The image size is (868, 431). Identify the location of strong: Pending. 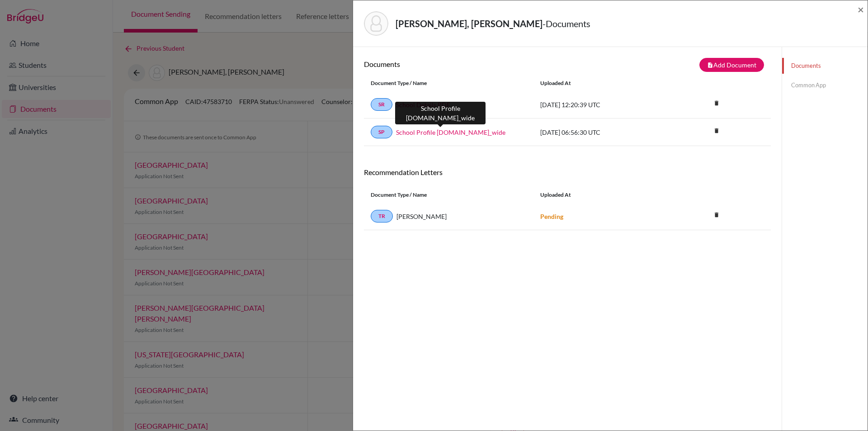
(551, 216).